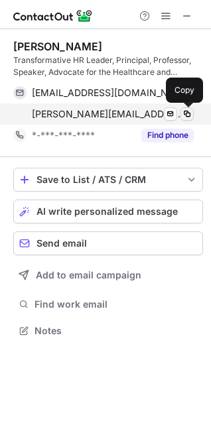 Image resolution: width=211 pixels, height=423 pixels. What do you see at coordinates (108, 275) in the screenshot?
I see `button: Add to email campaign` at bounding box center [108, 275].